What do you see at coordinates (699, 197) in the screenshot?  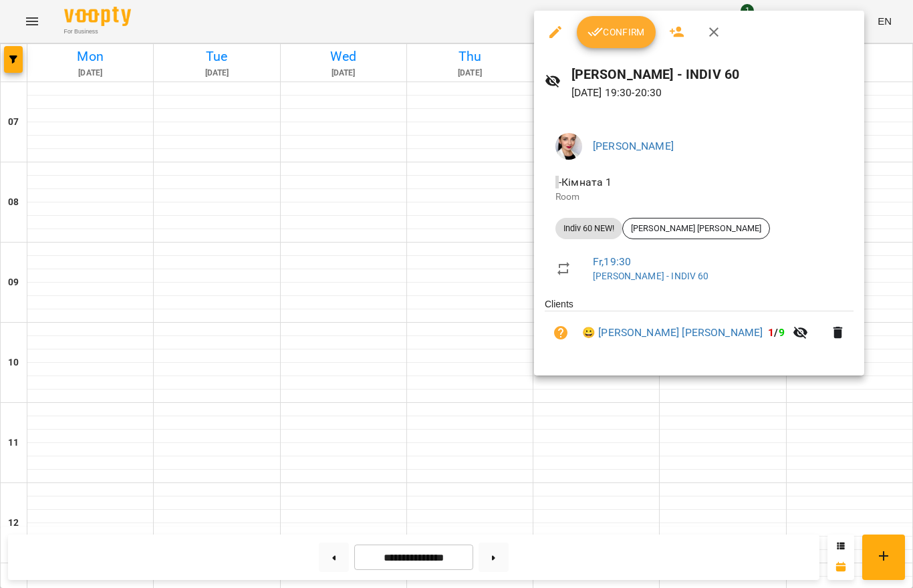 I see `p: Room` at bounding box center [699, 197].